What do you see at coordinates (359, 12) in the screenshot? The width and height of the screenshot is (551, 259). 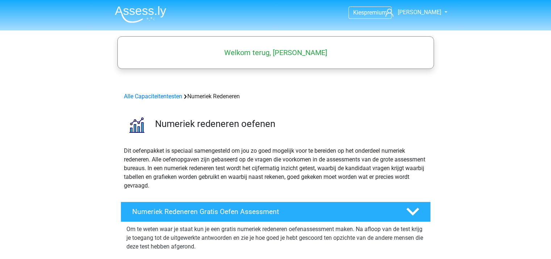 I see `span: Kies` at bounding box center [359, 12].